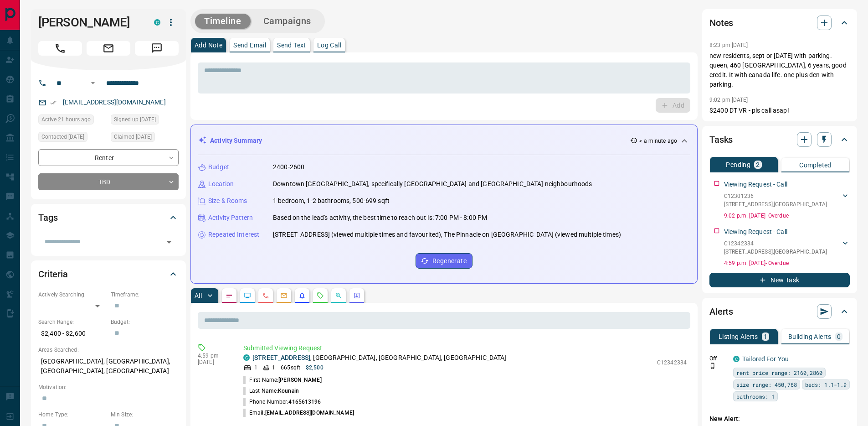 The height and width of the screenshot is (426, 868). Describe the element at coordinates (48, 217) in the screenshot. I see `h2: Tags` at that location.